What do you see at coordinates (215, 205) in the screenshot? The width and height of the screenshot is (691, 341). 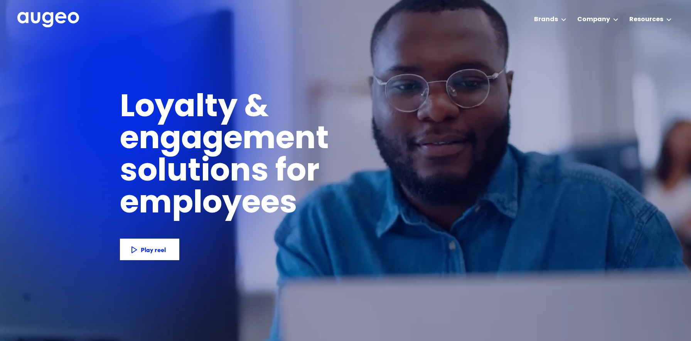 I see `h1: employees` at bounding box center [215, 205].